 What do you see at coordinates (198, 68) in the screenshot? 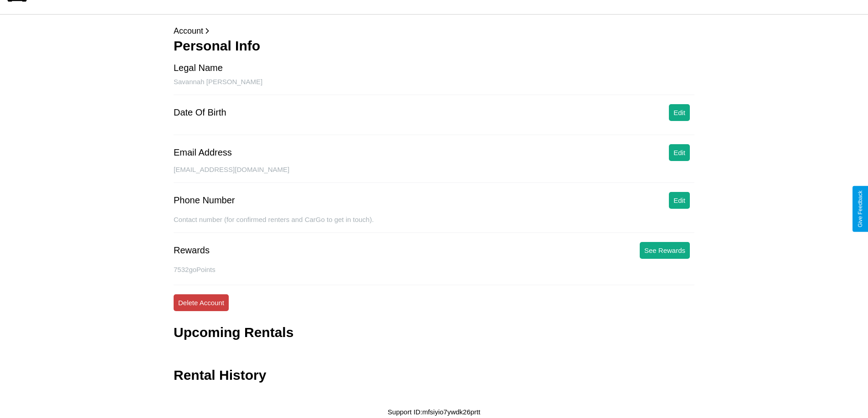
I see `div: Legal Name` at bounding box center [198, 68].